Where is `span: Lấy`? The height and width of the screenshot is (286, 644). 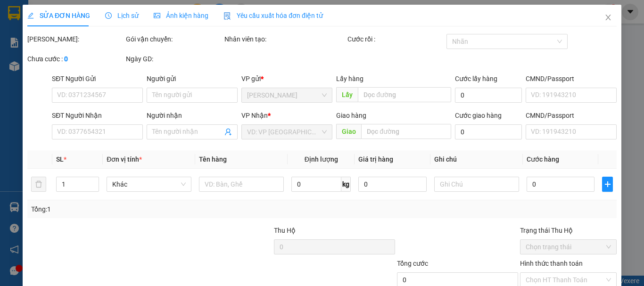
span: Lấy is located at coordinates (347, 94).